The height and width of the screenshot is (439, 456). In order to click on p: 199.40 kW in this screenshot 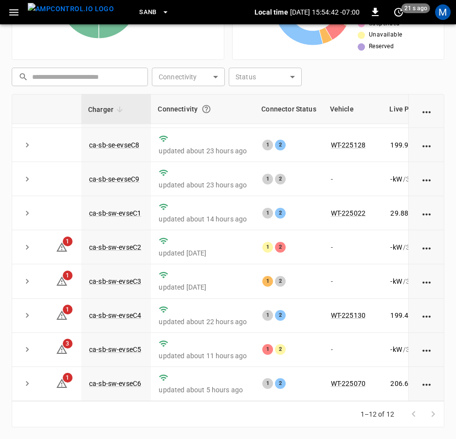, I will do `click(406, 316)`.